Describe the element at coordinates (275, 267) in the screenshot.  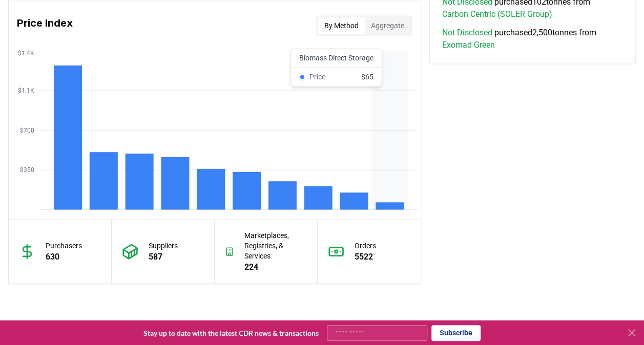
I see `p: 224` at that location.